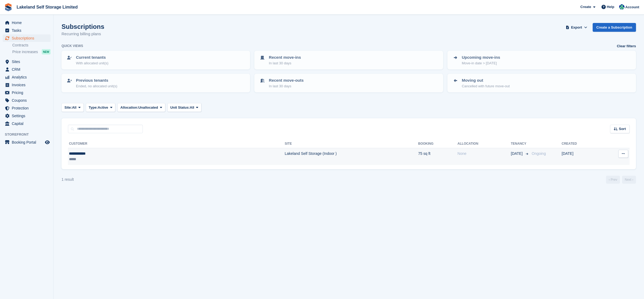 Image resolution: width=644 pixels, height=299 pixels. Describe the element at coordinates (486, 86) in the screenshot. I see `p: Cancelled with future move-out` at that location.